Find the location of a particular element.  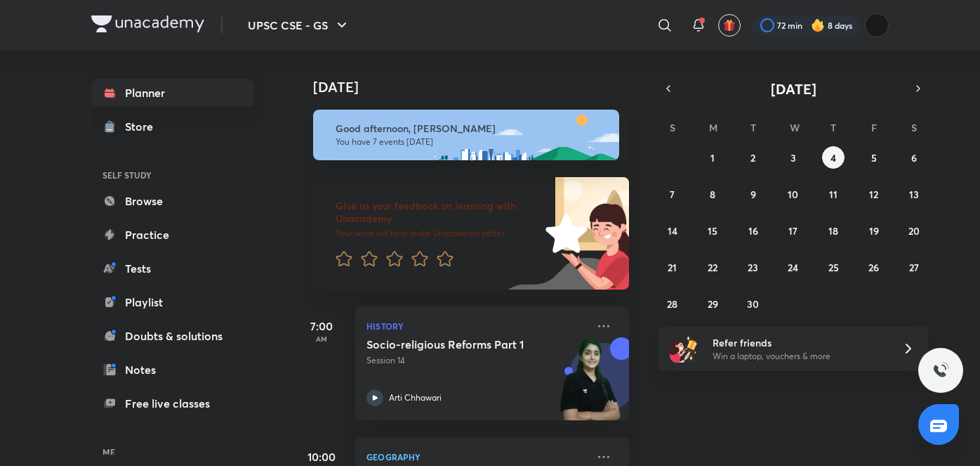

a: Tests is located at coordinates (172, 268).